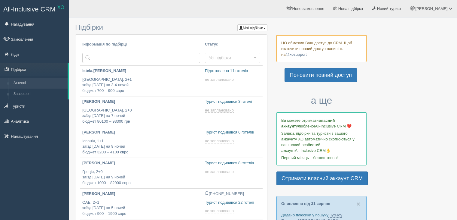 Image resolution: width=457 pixels, height=220 pixels. I want to click on a: All-Inclusive CRM XO, so click(35, 8).